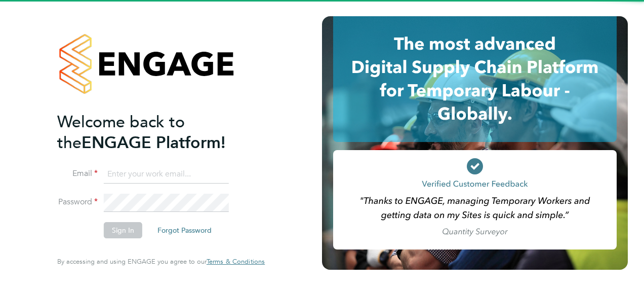 The width and height of the screenshot is (644, 286). I want to click on button: Forgot Password, so click(184, 230).